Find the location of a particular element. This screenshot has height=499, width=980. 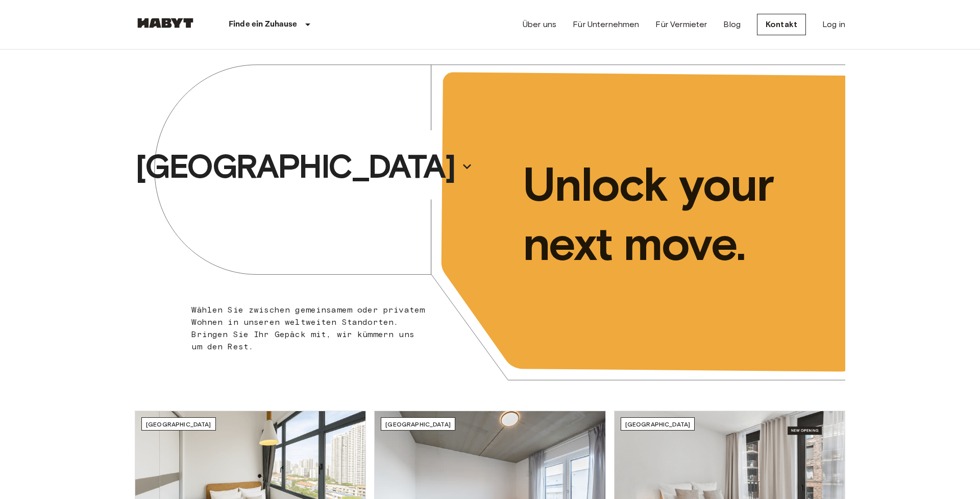

p: Unlock your next move. is located at coordinates (676, 214).